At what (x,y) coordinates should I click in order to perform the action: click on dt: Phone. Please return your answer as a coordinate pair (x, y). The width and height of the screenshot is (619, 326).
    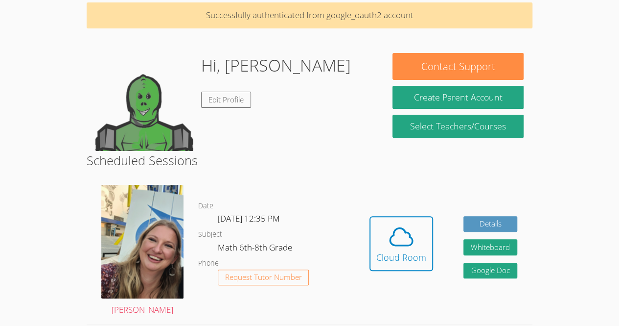
    Looking at the image, I should click on (209, 263).